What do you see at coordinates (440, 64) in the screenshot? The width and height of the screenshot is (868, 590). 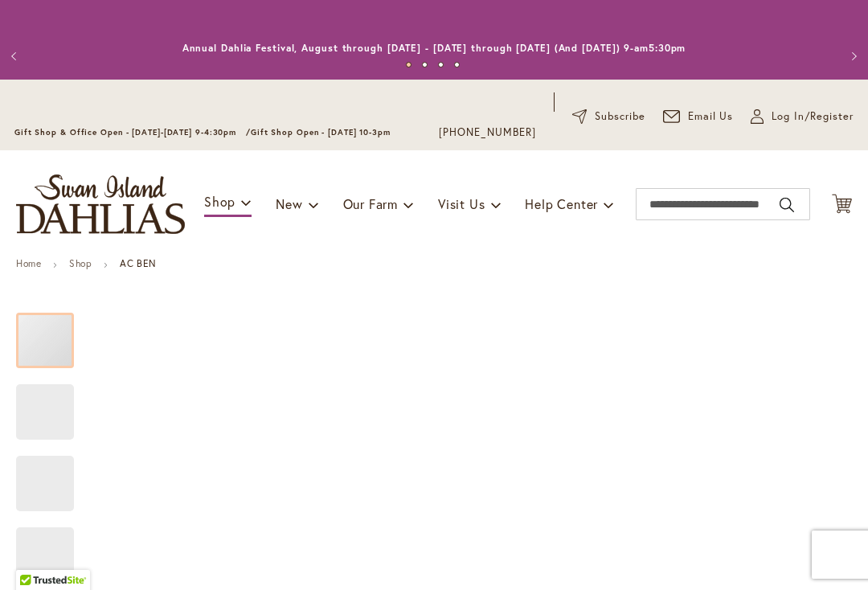 I see `button: 3 of 4` at bounding box center [440, 64].